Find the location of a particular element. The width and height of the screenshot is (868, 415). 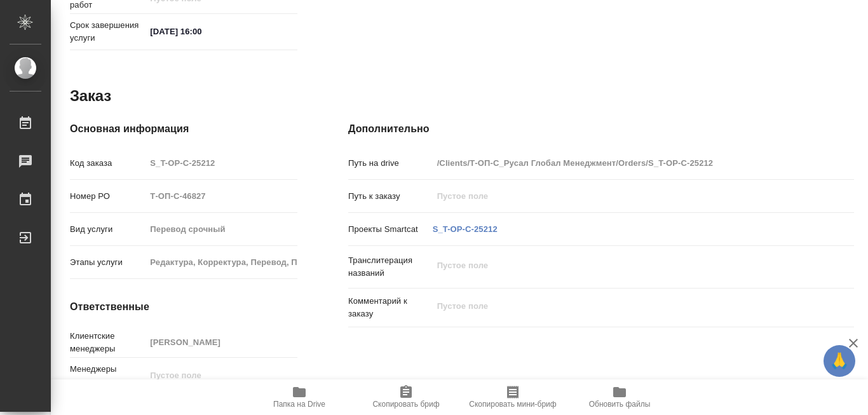

button: Обновить файлы is located at coordinates (620, 396).